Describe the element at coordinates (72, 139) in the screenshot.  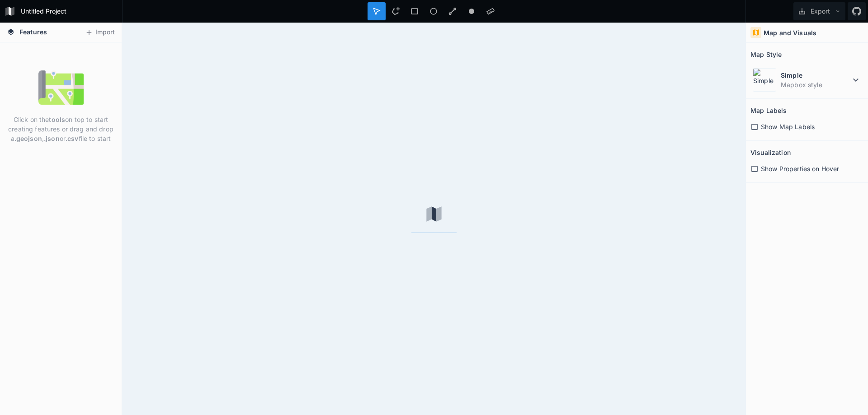
I see `strong: .csv` at that location.